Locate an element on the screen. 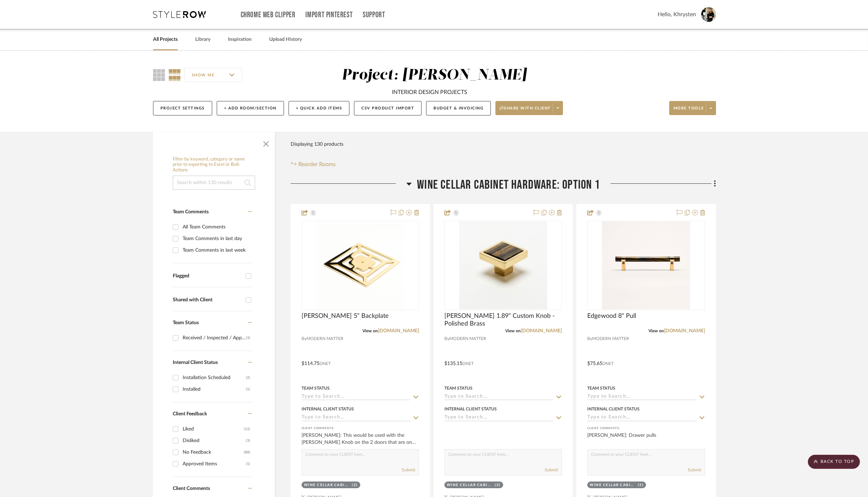 The width and height of the screenshot is (868, 497). button: Project Settings is located at coordinates (182, 108).